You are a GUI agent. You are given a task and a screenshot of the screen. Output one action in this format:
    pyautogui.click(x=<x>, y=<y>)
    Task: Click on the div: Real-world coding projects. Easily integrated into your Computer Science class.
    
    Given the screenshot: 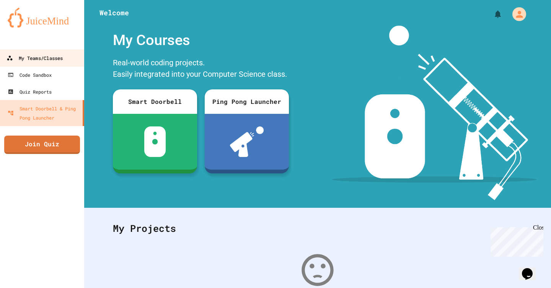 What is the action you would take?
    pyautogui.click(x=201, y=69)
    